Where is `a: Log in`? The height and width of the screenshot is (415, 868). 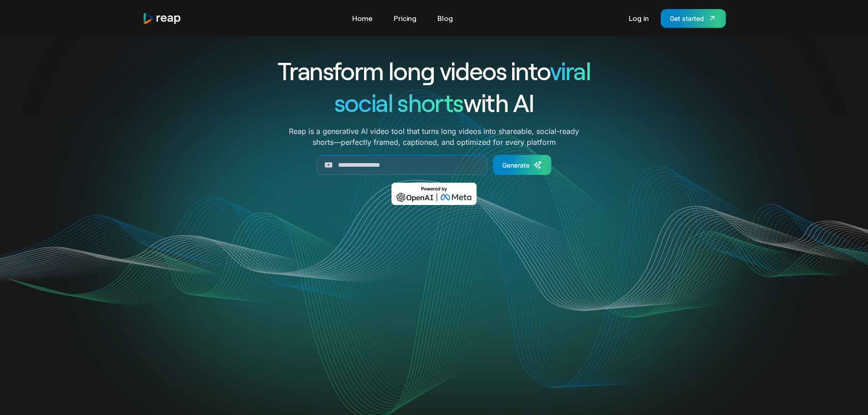
a: Log in is located at coordinates (639, 19).